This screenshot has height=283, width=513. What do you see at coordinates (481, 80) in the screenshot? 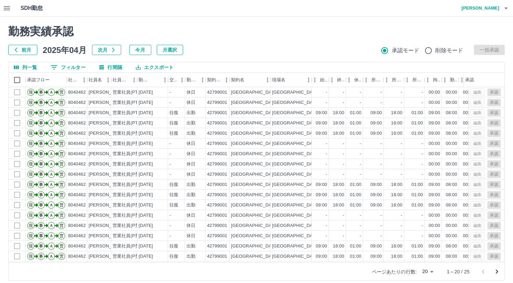
I see `div: 承認` at bounding box center [481, 80].